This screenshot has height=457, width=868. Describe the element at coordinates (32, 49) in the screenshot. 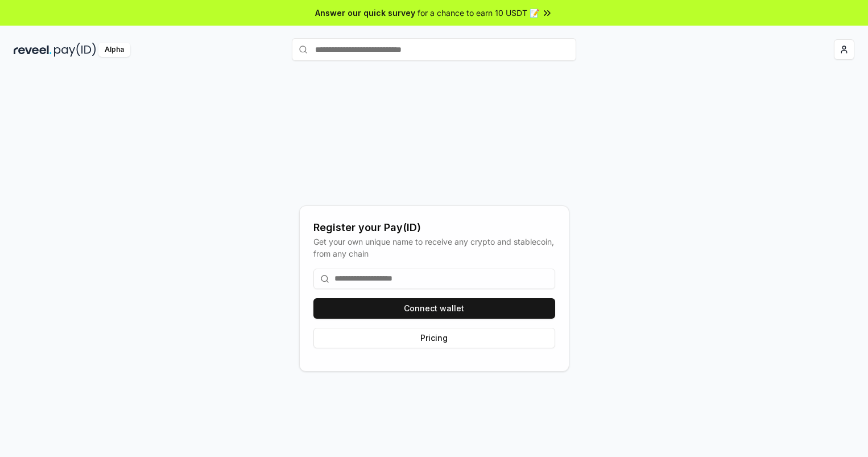

I see `img: reveel_dark` at that location.